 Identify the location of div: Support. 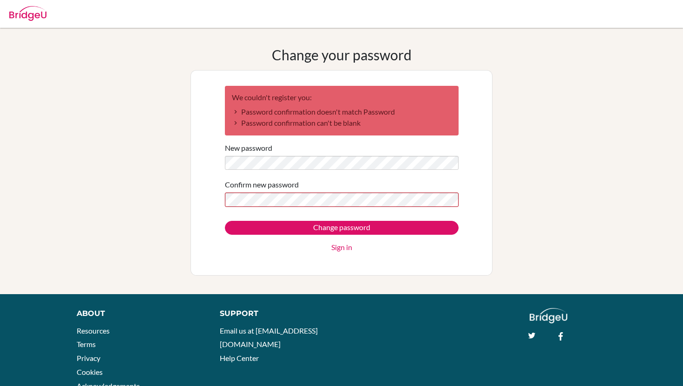
(276, 314).